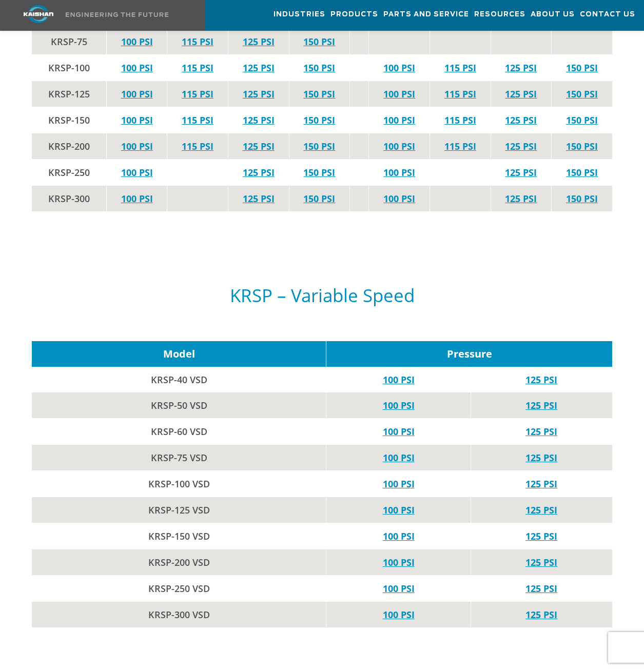 The width and height of the screenshot is (644, 670). I want to click on td: KRSP-100 VSD, so click(179, 484).